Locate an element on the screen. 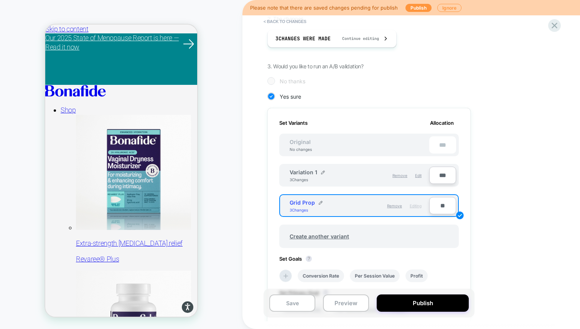 Image resolution: width=580 pixels, height=329 pixels. span: 3 Changes were made is located at coordinates (303, 38).